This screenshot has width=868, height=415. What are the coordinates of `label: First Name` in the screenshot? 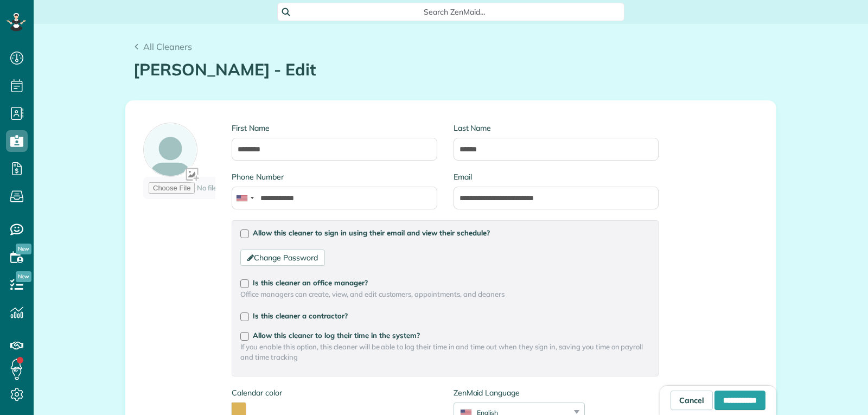 It's located at (334, 128).